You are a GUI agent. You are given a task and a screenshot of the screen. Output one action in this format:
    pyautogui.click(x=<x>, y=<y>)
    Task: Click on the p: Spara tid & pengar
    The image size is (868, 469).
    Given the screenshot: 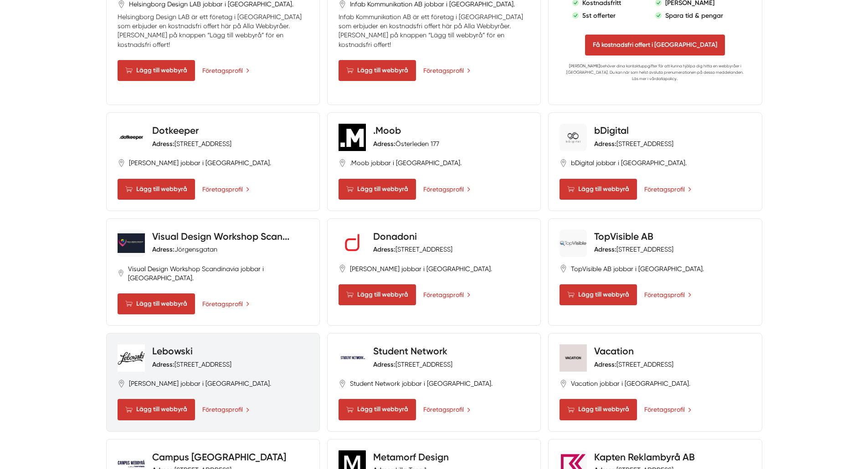 What is the action you would take?
    pyautogui.click(x=694, y=15)
    